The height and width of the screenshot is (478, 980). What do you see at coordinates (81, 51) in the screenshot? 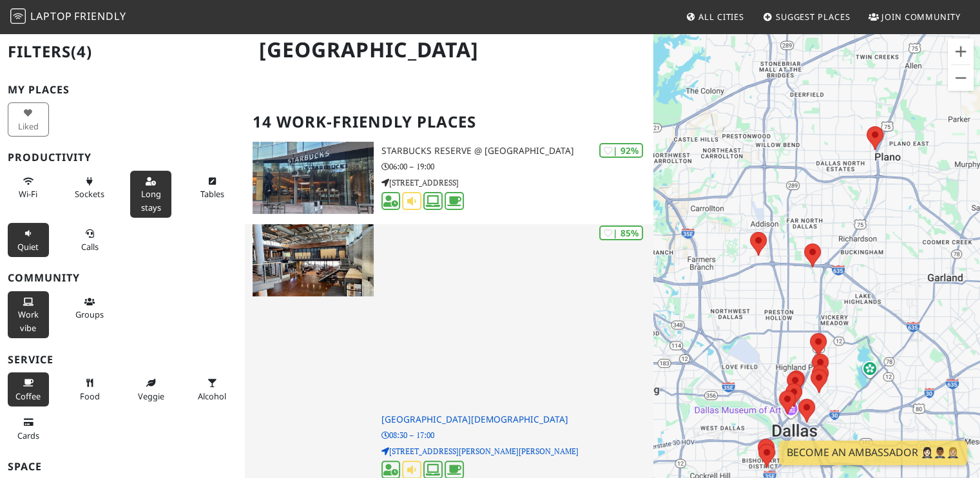
I see `span: (4)` at bounding box center [81, 51].